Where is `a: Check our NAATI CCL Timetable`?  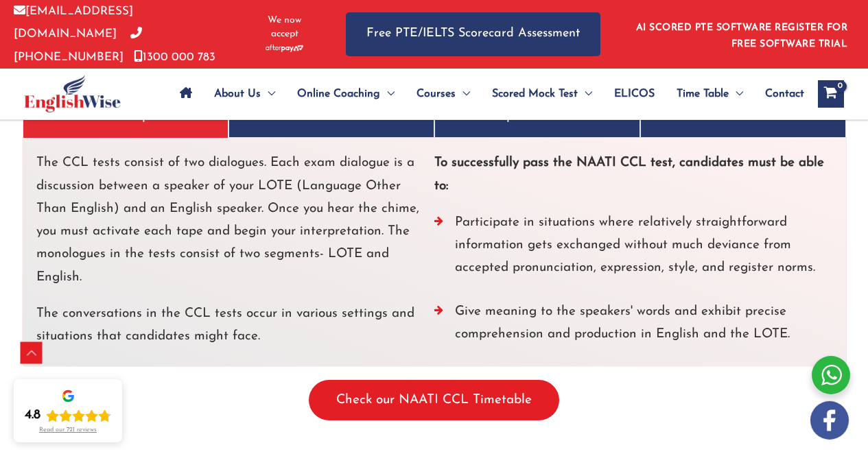
a: Check our NAATI CCL Timetable is located at coordinates (434, 400).